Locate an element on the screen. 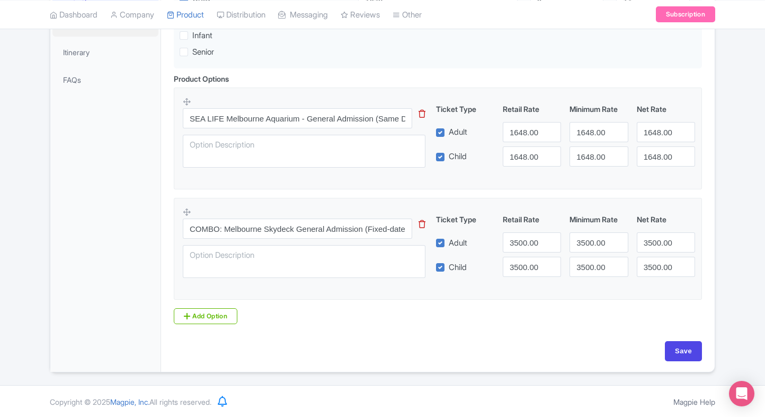 This screenshot has height=417, width=765. div: Copyright © 2025 All rights reserved. is located at coordinates (130, 401).